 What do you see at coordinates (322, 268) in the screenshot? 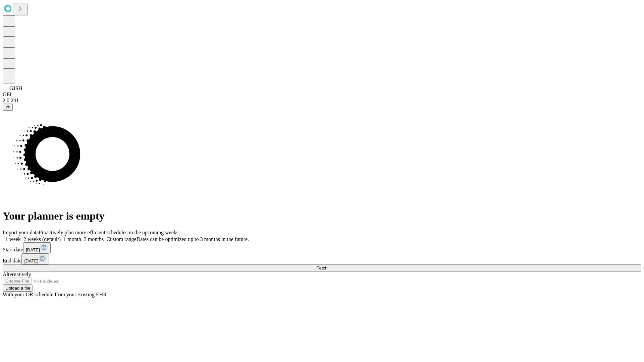
I see `button: Fetch` at bounding box center [322, 268].